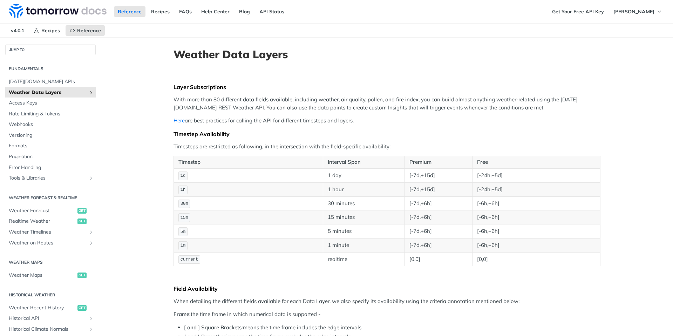 The width and height of the screenshot is (673, 336). Describe the element at coordinates (439, 162) in the screenshot. I see `th: Premium` at that location.